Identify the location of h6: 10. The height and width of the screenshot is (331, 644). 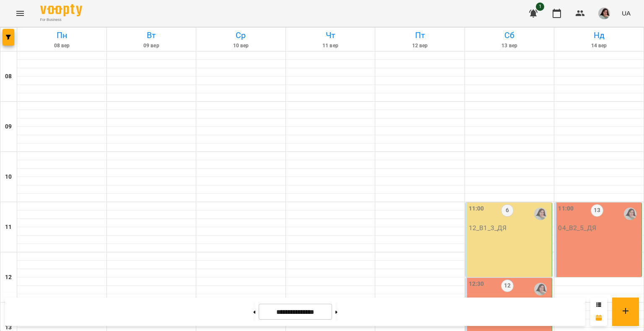
(8, 177).